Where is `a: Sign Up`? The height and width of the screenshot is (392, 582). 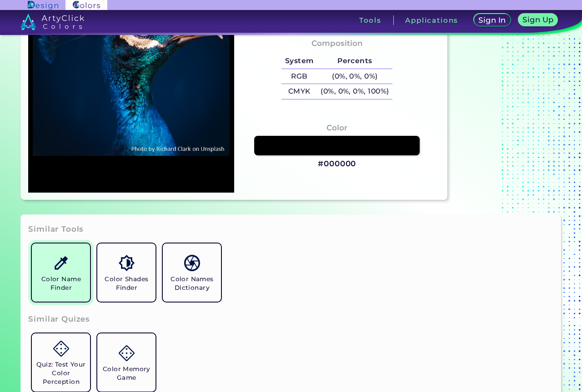 a: Sign Up is located at coordinates (538, 20).